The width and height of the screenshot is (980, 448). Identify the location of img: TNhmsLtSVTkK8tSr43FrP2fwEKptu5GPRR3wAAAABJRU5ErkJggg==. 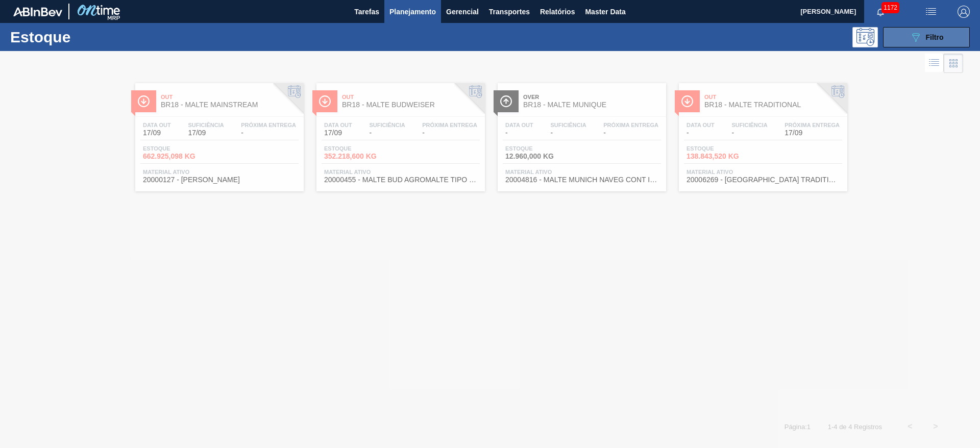
(38, 12).